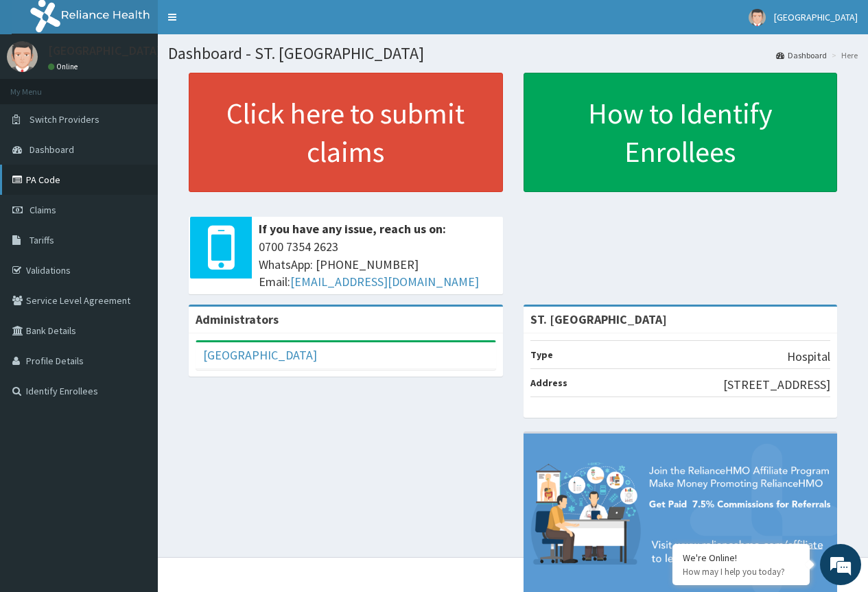 The image size is (868, 592). Describe the element at coordinates (741, 558) in the screenshot. I see `div: We're Online!` at that location.